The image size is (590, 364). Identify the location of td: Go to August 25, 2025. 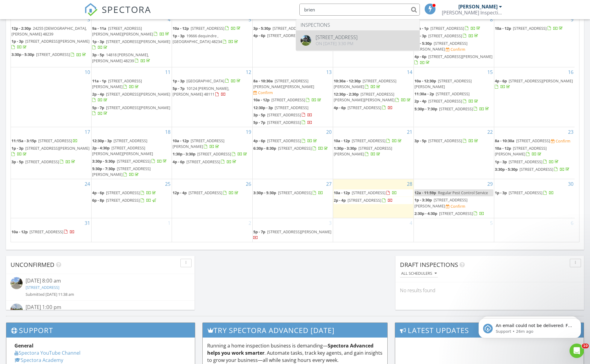
(131, 198).